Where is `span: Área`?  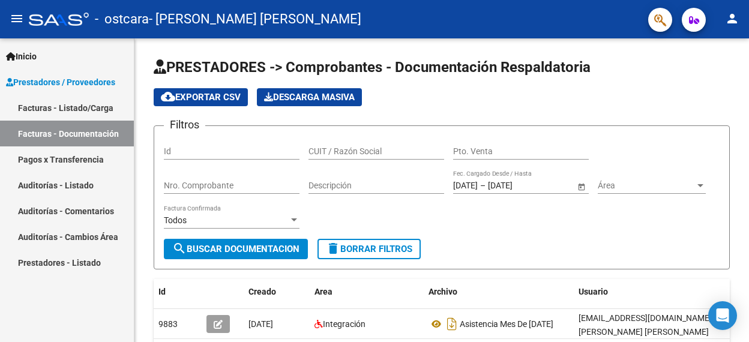 span: Área is located at coordinates (646, 185).